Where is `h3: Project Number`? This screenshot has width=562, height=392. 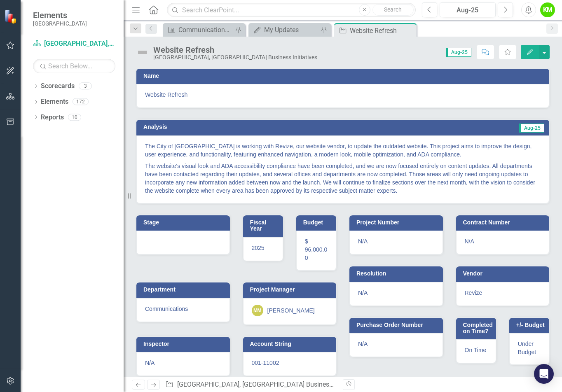 h3: Project Number is located at coordinates (398, 222).